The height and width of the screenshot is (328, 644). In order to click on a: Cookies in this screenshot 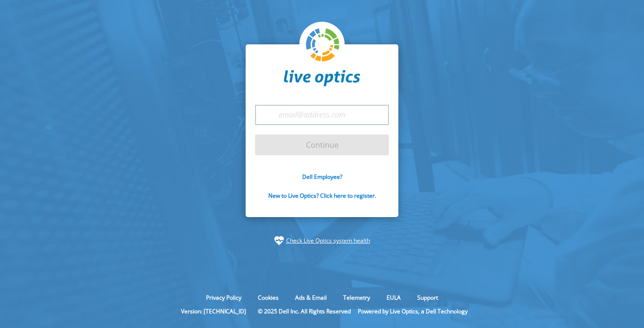, I will do `click(268, 297)`.